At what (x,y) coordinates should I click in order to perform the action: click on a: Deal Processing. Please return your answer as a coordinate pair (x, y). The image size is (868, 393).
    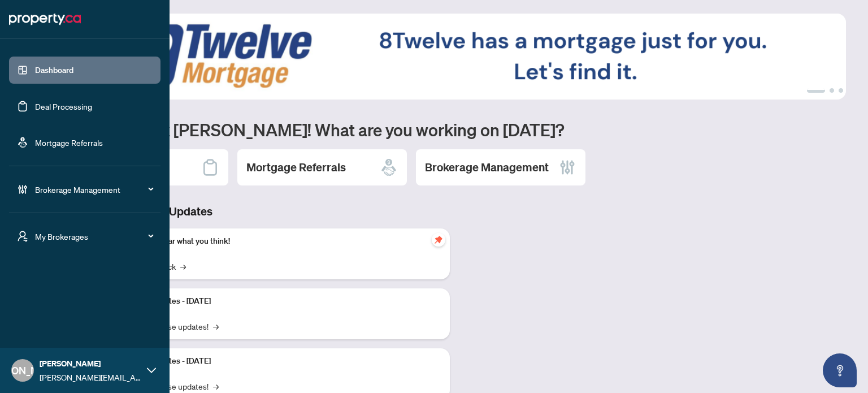
    Looking at the image, I should click on (63, 107).